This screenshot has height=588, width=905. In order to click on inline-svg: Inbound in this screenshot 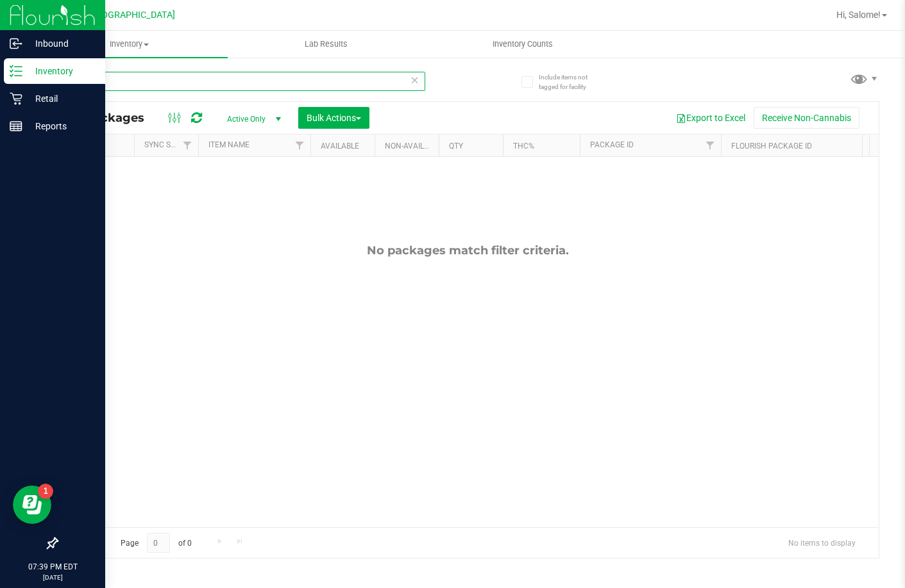, I will do `click(16, 44)`.